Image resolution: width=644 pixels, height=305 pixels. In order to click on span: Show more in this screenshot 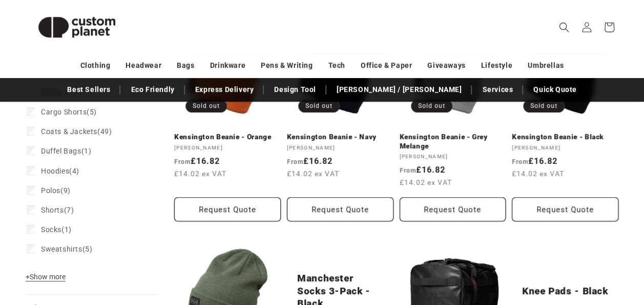, I will do `click(46, 277)`.